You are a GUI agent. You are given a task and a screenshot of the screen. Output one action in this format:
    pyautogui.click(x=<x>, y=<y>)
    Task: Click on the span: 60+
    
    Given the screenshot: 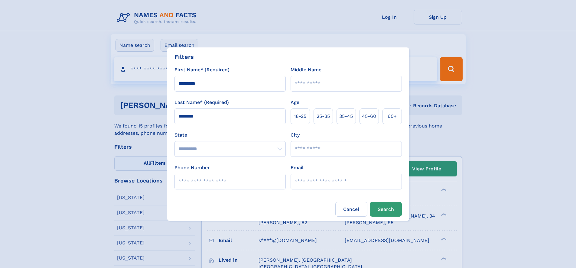 What is the action you would take?
    pyautogui.click(x=392, y=116)
    